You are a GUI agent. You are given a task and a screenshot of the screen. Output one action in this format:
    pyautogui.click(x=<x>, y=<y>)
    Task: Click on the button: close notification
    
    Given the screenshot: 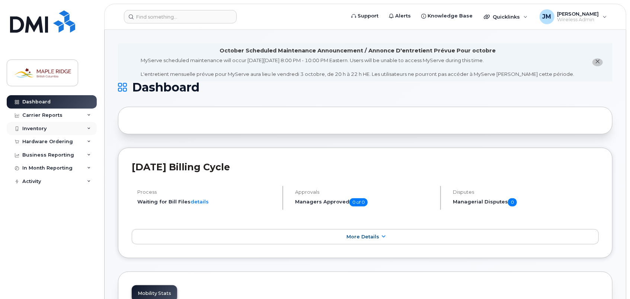 What is the action you would take?
    pyautogui.click(x=598, y=62)
    